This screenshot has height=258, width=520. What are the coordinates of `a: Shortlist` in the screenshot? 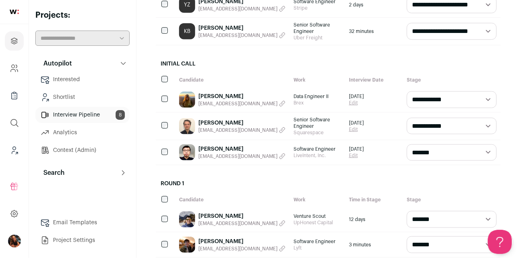 It's located at (82, 97).